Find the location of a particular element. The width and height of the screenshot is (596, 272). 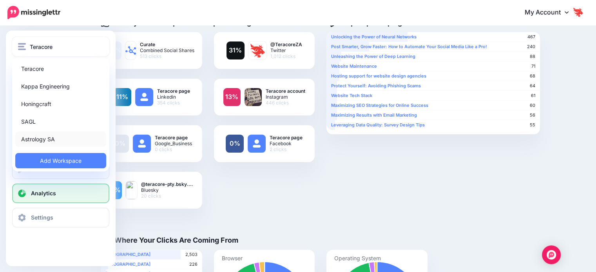

span: Bluesky is located at coordinates (167, 190).